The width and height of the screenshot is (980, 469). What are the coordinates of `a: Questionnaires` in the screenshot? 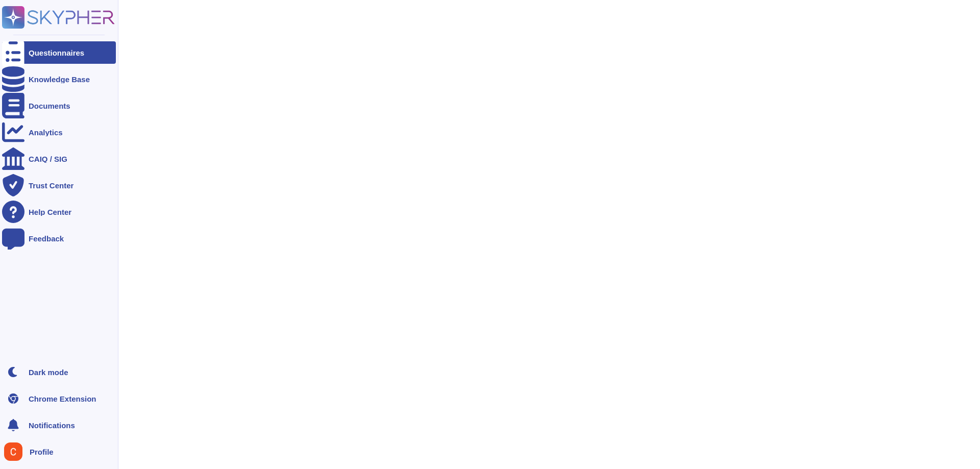 It's located at (59, 53).